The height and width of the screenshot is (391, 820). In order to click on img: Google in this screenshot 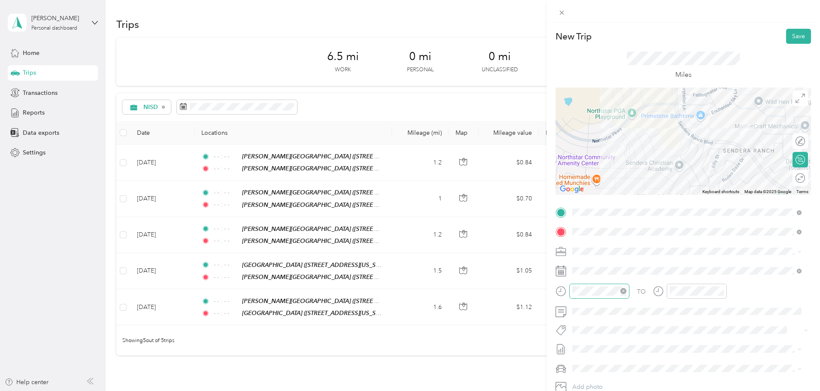, I will do `click(572, 189)`.